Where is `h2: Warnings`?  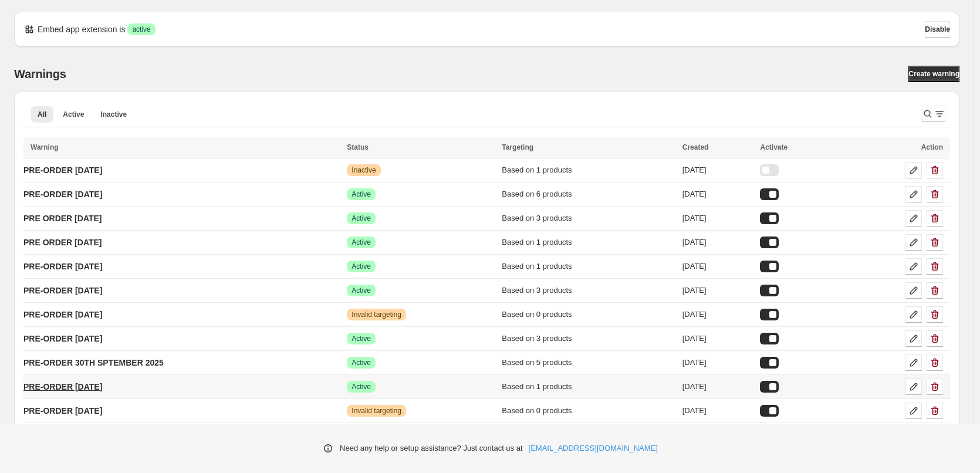 h2: Warnings is located at coordinates (40, 74).